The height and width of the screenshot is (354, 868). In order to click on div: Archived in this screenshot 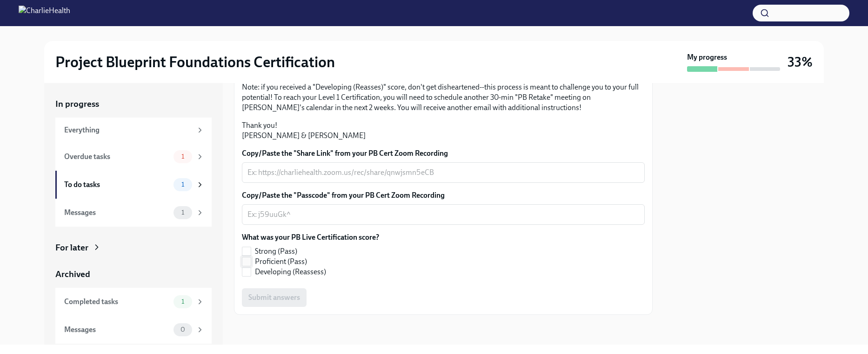, I will do `click(134, 274)`.